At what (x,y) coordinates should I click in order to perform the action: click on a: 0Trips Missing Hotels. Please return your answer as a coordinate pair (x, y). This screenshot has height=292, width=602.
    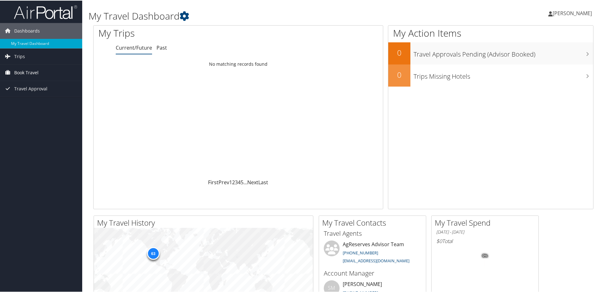
    Looking at the image, I should click on (491, 75).